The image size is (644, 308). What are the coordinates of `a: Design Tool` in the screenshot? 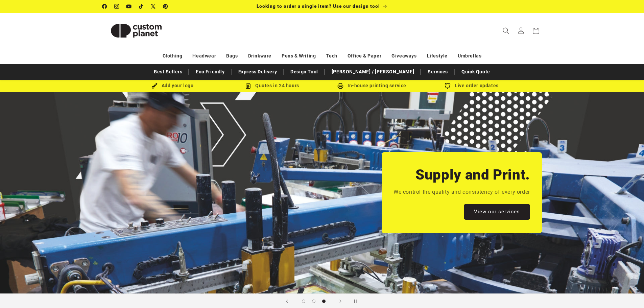 It's located at (304, 72).